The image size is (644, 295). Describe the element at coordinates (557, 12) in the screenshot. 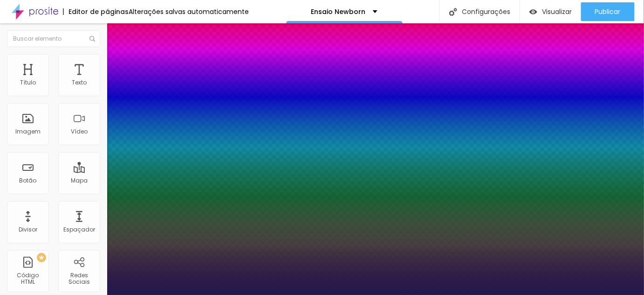

I see `span: Visualizar` at that location.